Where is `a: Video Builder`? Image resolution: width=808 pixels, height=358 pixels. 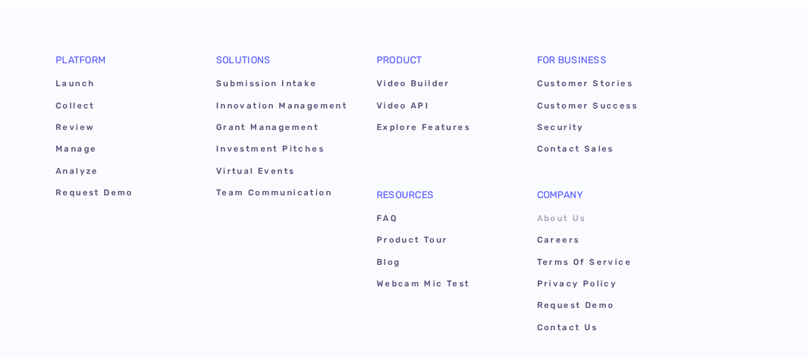
a: Video Builder is located at coordinates (443, 85).